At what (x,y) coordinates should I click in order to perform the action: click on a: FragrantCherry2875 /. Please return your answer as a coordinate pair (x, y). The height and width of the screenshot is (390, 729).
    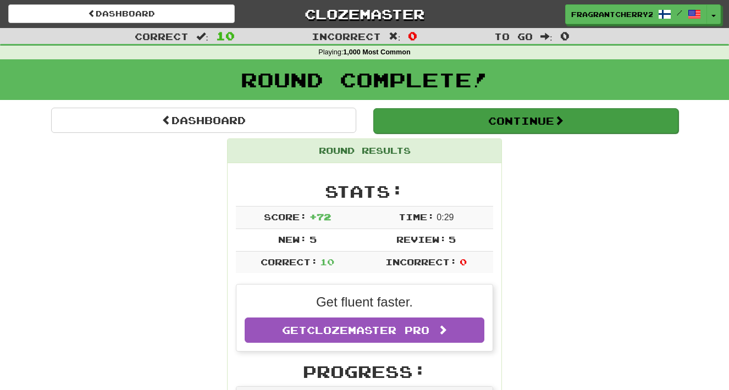
    Looking at the image, I should click on (636, 14).